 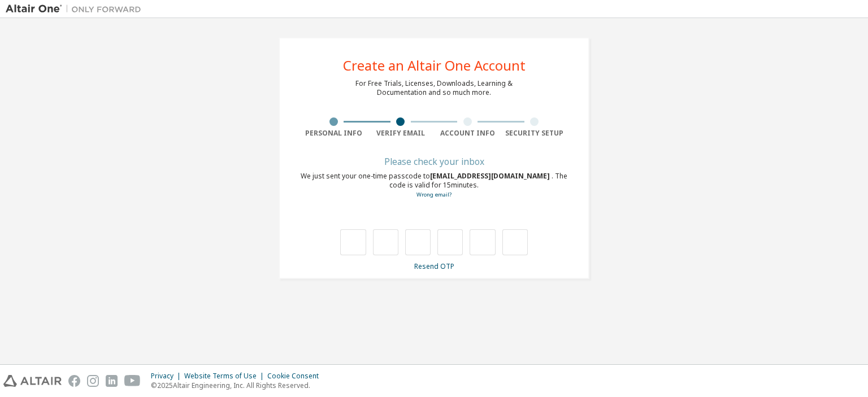 I want to click on div: Cookie Consent, so click(x=296, y=377).